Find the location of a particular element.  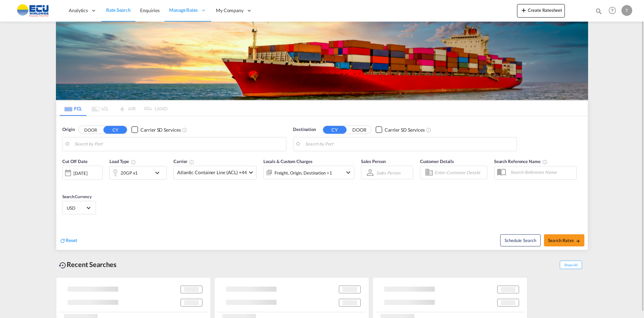

span: Show All is located at coordinates (571, 265).